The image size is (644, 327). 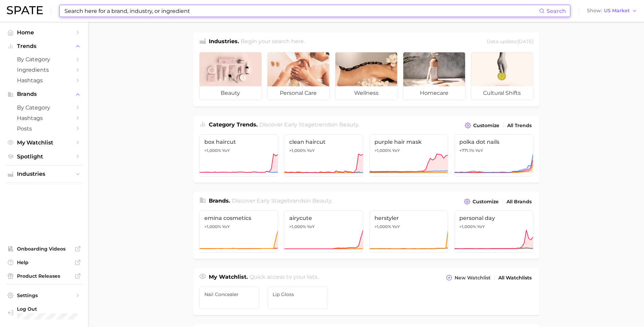 What do you see at coordinates (48, 309) in the screenshot?
I see `span: Log Out` at bounding box center [48, 309].